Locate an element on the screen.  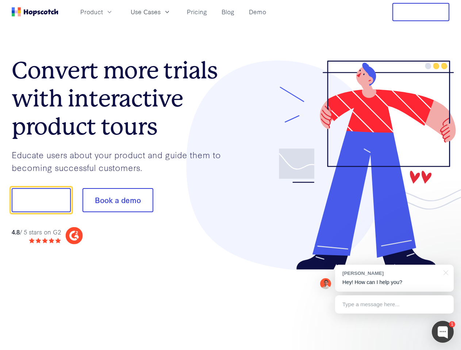
div: Type a message here... is located at coordinates (394, 305).